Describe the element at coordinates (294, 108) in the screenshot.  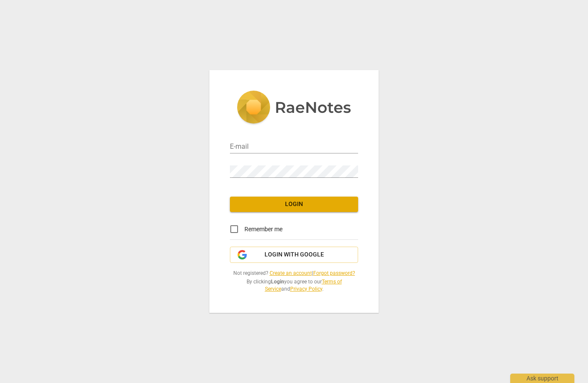
I see `img: 5ac2273c67554f335776073100b6d88f.svg` at that location.